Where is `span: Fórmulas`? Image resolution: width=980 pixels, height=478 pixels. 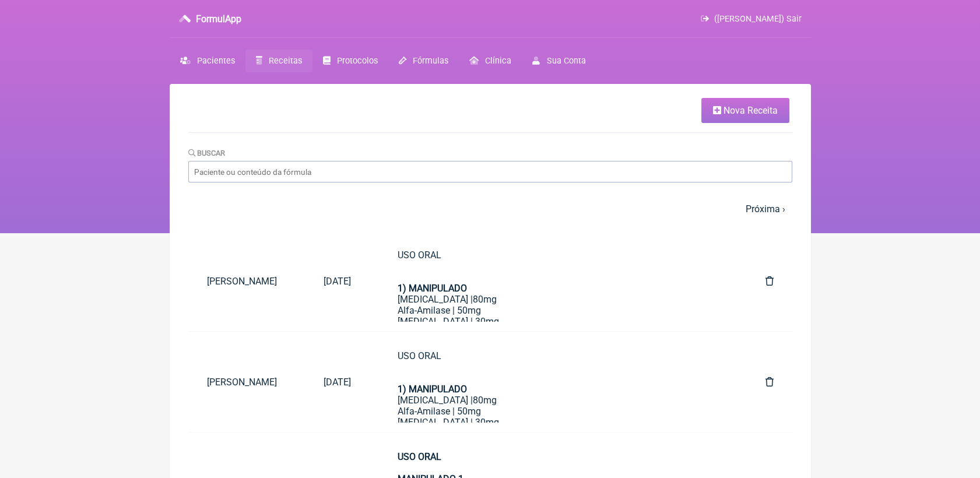 span: Fórmulas is located at coordinates (430, 61).